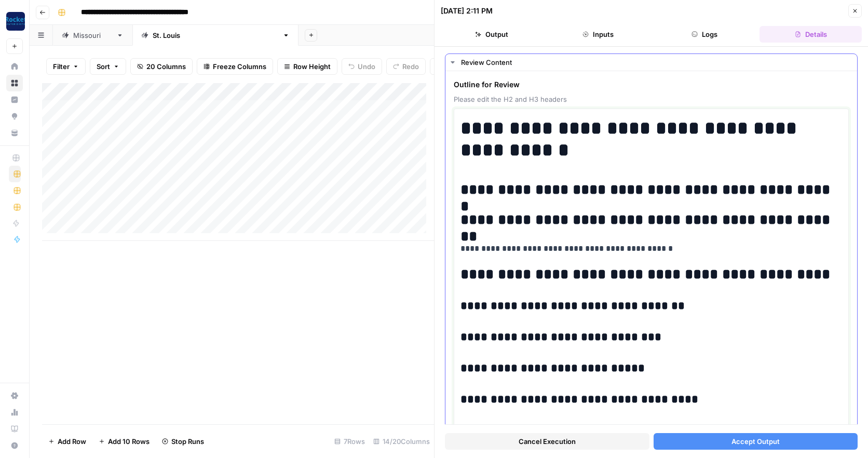  What do you see at coordinates (67, 441) in the screenshot?
I see `button: Add Row` at bounding box center [67, 441].